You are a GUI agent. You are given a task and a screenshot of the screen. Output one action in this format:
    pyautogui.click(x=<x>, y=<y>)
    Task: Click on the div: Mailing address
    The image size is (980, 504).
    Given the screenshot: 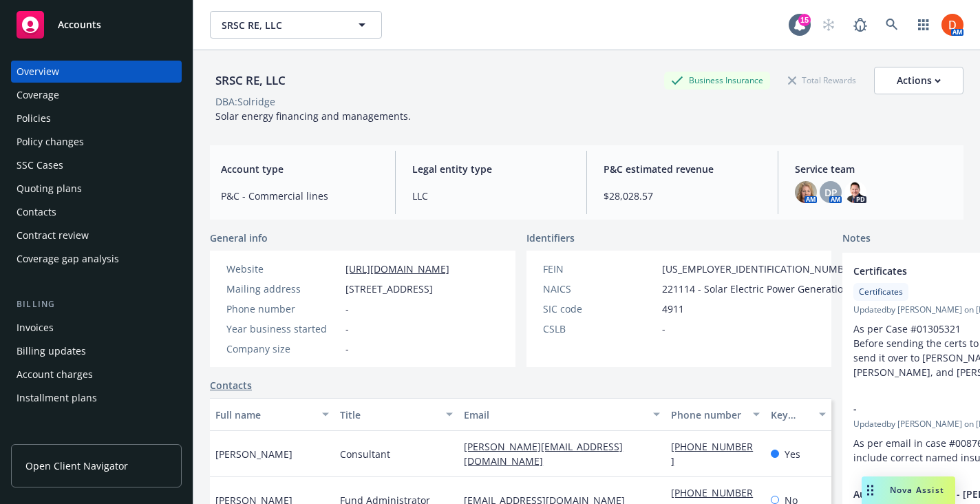 What is the action you would take?
    pyautogui.click(x=283, y=288)
    